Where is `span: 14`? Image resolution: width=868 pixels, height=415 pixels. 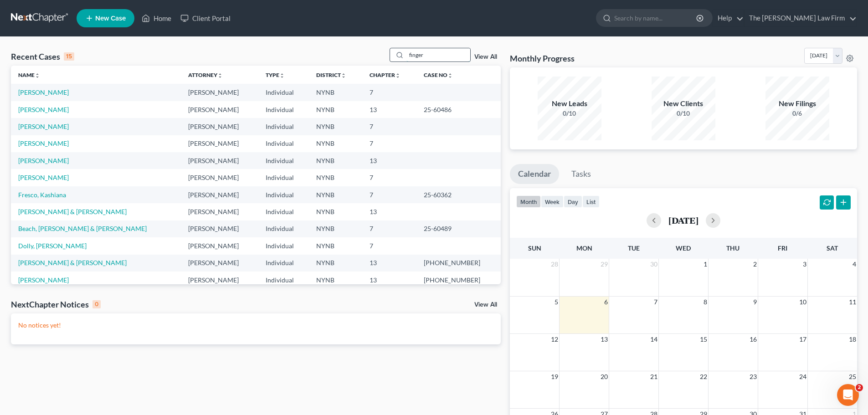 span: 14 is located at coordinates (654, 339).